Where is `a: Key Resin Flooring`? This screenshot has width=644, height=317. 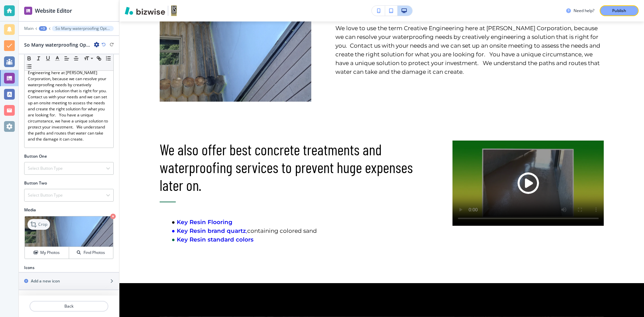 a: Key Resin Flooring is located at coordinates (205, 222).